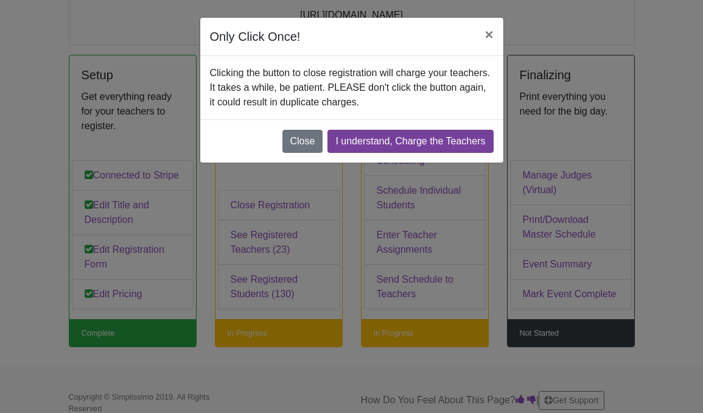 The image size is (703, 413). Describe the element at coordinates (352, 88) in the screenshot. I see `div: Clicking the button to close registration will charge your teachers. It takes a while, be patient...` at that location.